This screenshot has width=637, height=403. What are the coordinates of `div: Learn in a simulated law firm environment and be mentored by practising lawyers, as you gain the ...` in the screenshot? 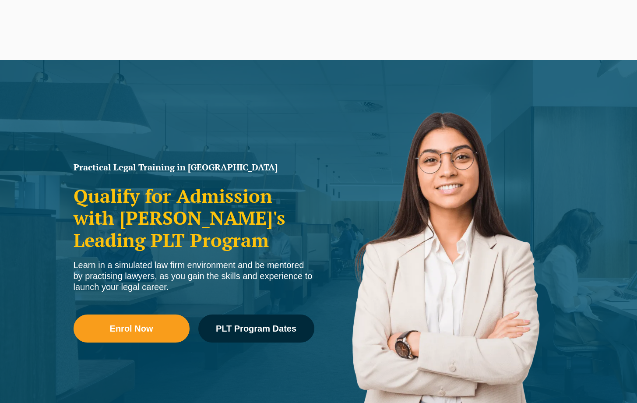 It's located at (194, 276).